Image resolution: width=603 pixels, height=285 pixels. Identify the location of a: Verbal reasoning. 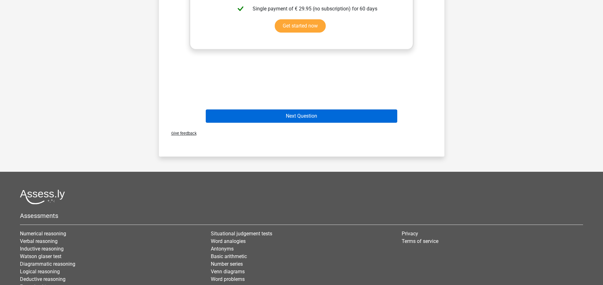
(39, 241).